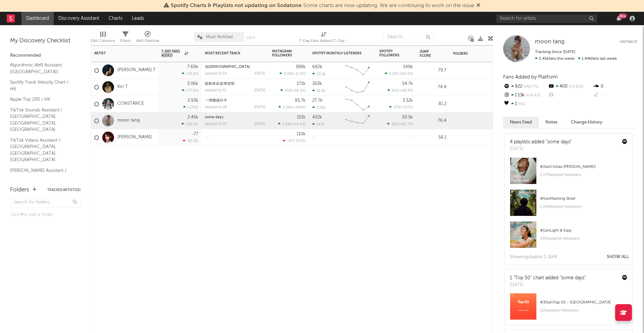 The width and height of the screenshot is (644, 333). I want to click on div: Folders, so click(19, 190).